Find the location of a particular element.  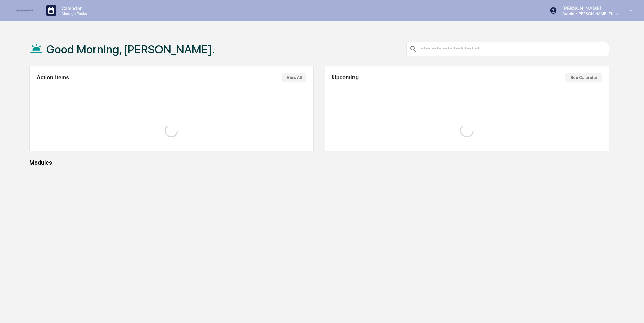

p: Manage Tasks is located at coordinates (73, 14).